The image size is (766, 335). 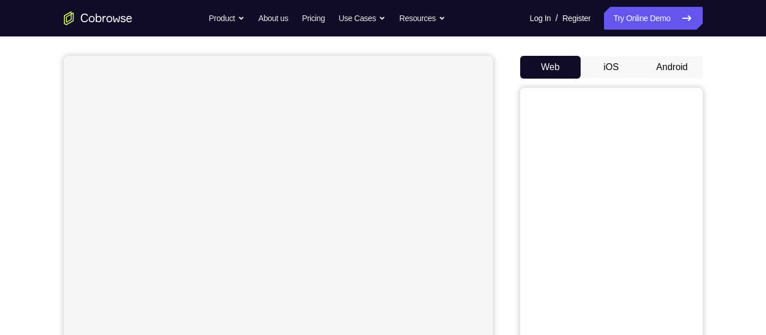 I want to click on button: Android, so click(x=672, y=67).